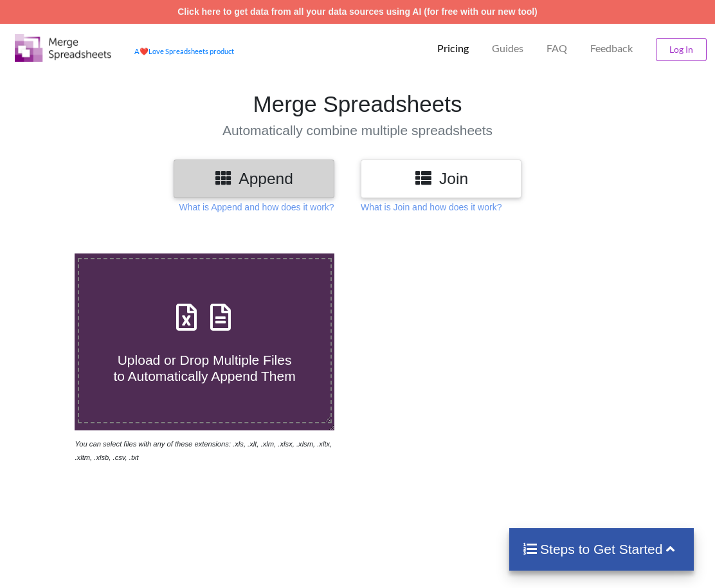 This screenshot has width=715, height=588. I want to click on i: You can select files with any of these extensions: .xls, .xlt, .xlm, .xlsx, .xlsm, .xltx, .xltm, ..., so click(203, 450).